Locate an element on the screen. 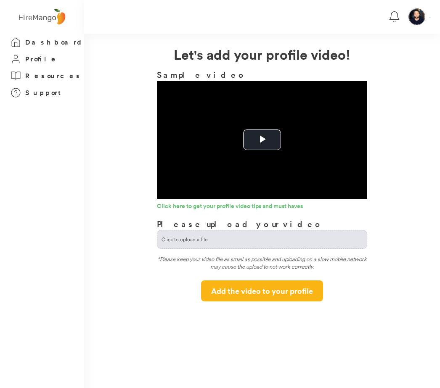  h3: Please upload your video is located at coordinates (240, 224).